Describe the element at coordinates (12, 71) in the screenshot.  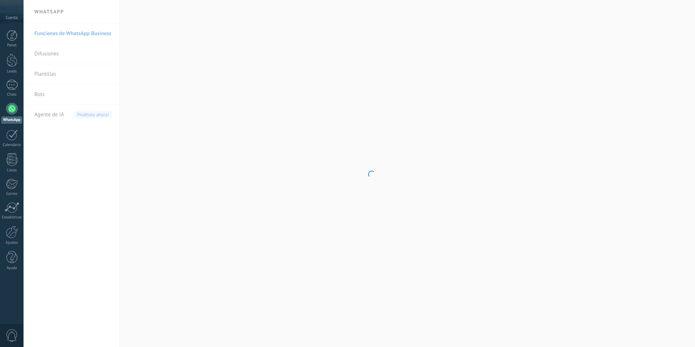
I see `div: Leads` at that location.